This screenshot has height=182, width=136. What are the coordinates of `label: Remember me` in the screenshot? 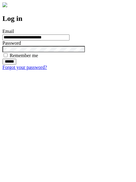 It's located at (24, 55).